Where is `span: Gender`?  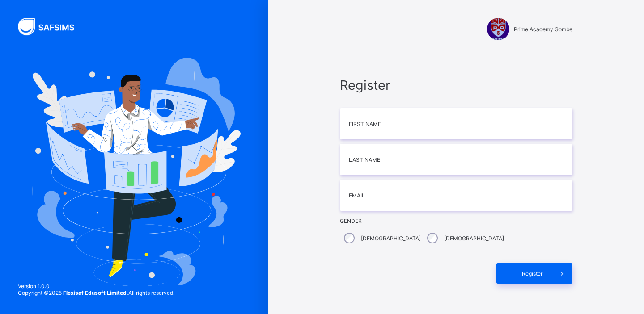 span: Gender is located at coordinates (456, 221).